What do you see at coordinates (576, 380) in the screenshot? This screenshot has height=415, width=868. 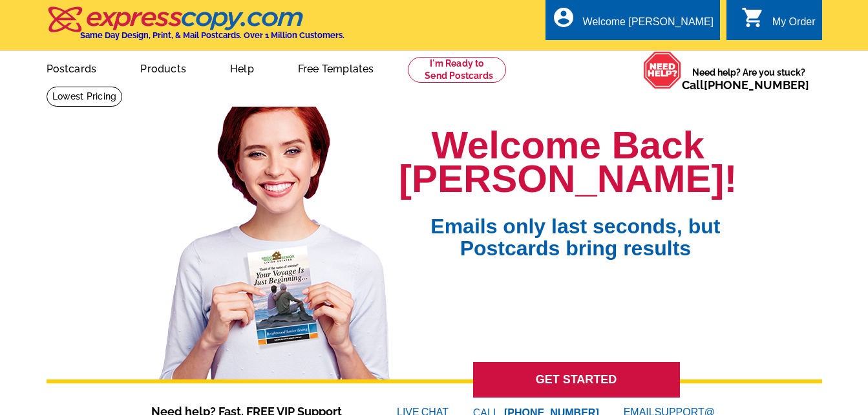 I see `a: GET STARTED` at bounding box center [576, 380].